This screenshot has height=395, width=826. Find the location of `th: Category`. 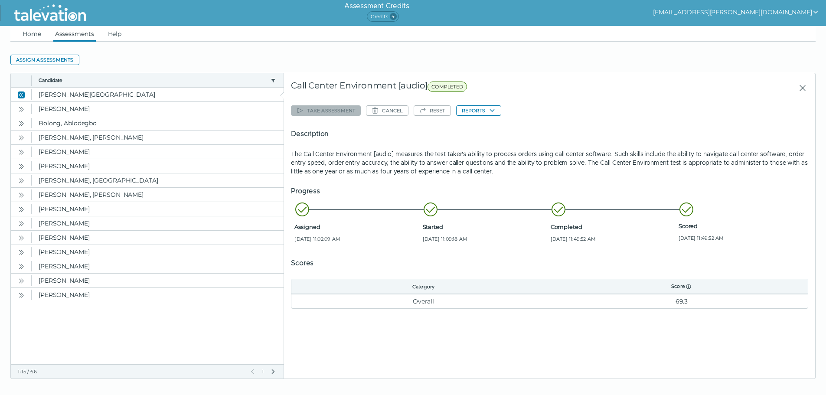

th: Category is located at coordinates (423, 287).